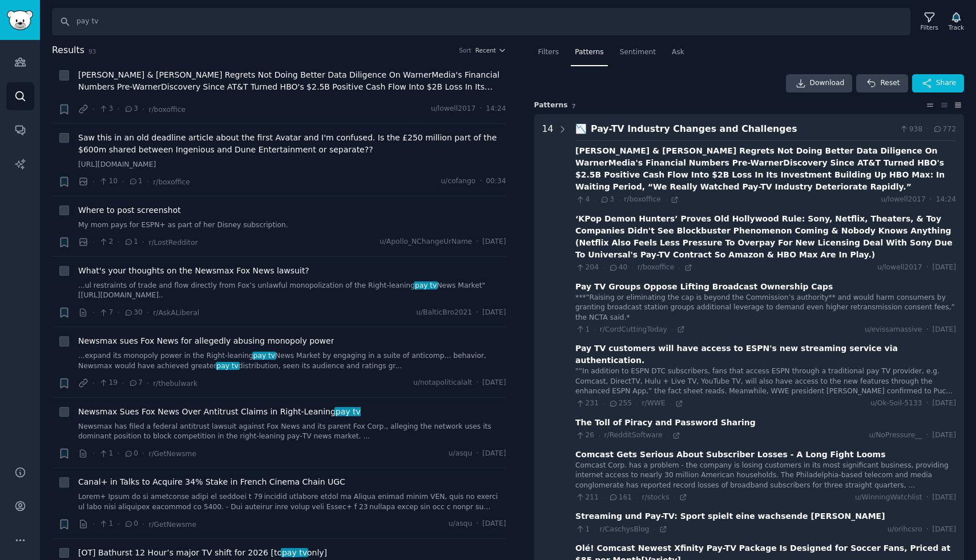  What do you see at coordinates (106, 109) in the screenshot?
I see `span: 3` at bounding box center [106, 109].